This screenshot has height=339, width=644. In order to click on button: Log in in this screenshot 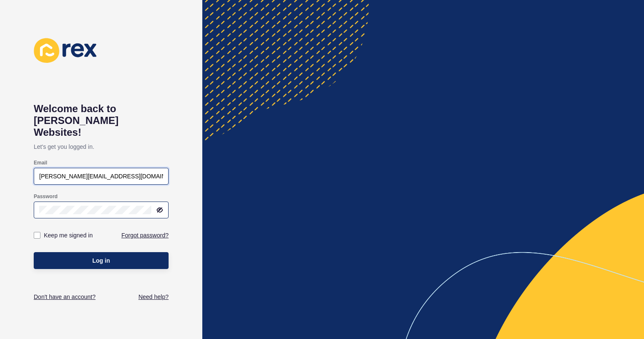, I will do `click(101, 261)`.